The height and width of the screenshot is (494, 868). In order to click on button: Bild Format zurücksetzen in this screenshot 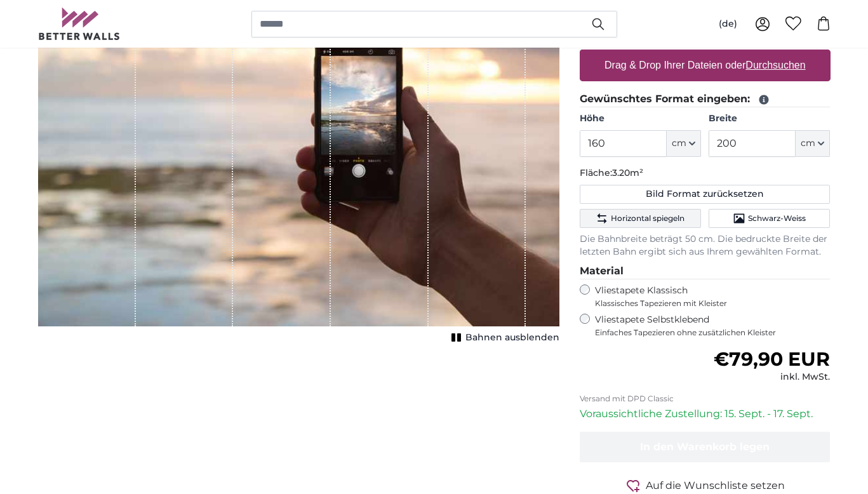, I will do `click(705, 194)`.